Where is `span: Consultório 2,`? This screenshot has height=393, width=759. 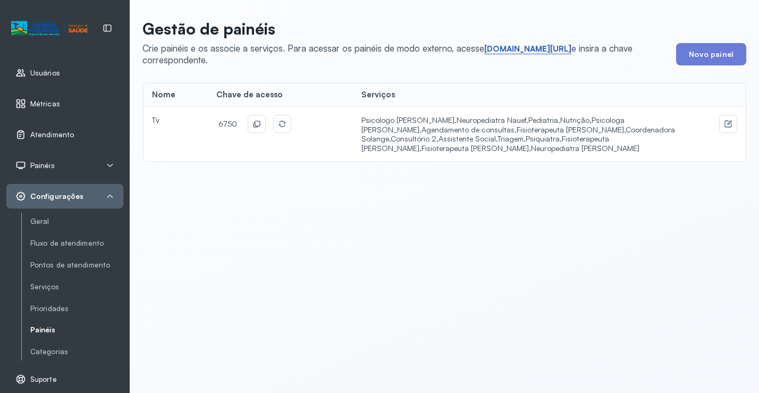 span: Consultório 2, is located at coordinates (415, 138).